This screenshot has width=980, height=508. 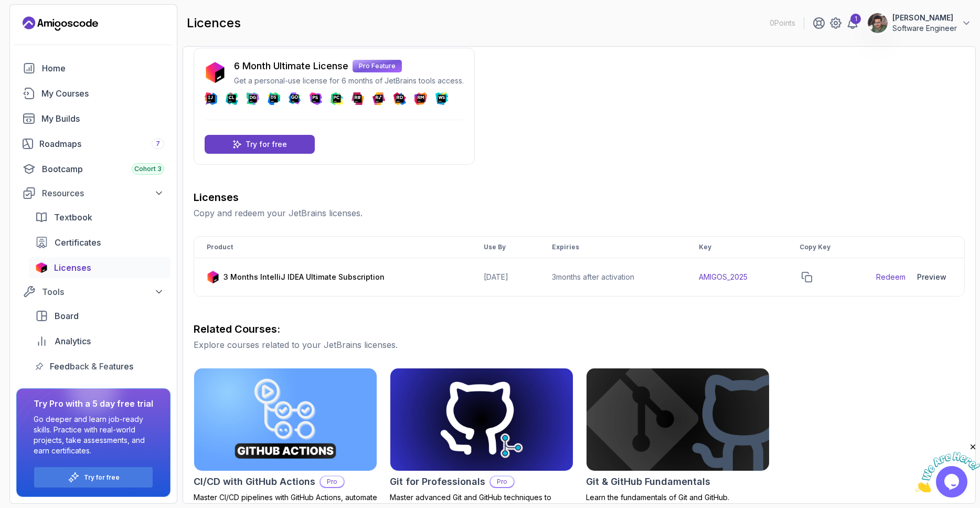 What do you see at coordinates (103, 93) in the screenshot?
I see `div: My Courses` at bounding box center [103, 93].